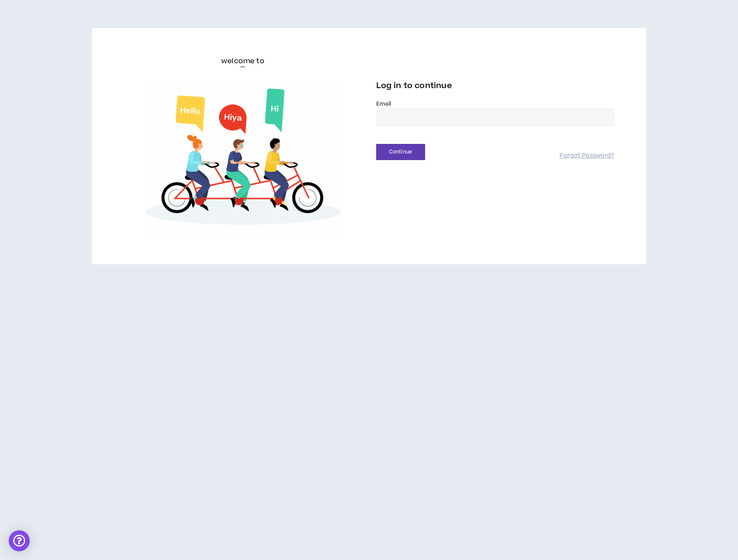  Describe the element at coordinates (243, 61) in the screenshot. I see `h6: welcome to` at that location.